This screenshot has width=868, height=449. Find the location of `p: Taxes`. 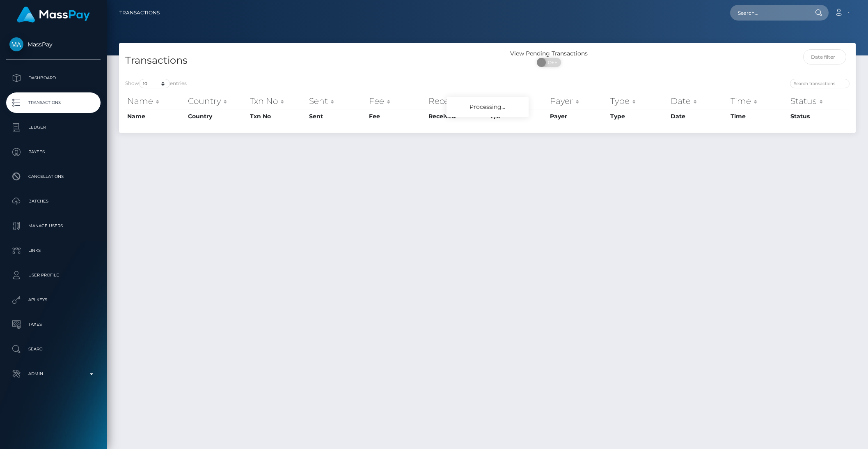

p: Taxes is located at coordinates (54, 324).